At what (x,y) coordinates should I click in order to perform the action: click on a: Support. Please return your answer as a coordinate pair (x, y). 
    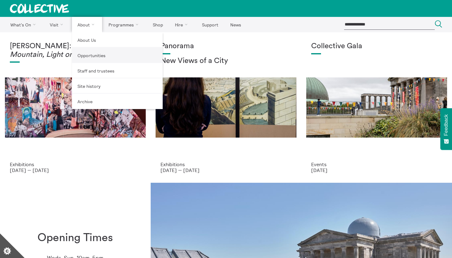
    Looking at the image, I should click on (210, 25).